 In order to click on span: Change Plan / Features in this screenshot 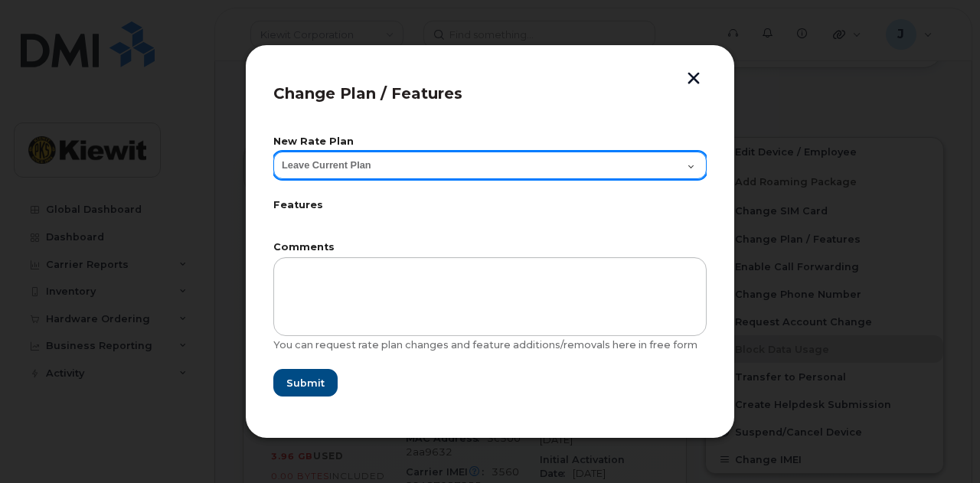, I will do `click(368, 93)`.